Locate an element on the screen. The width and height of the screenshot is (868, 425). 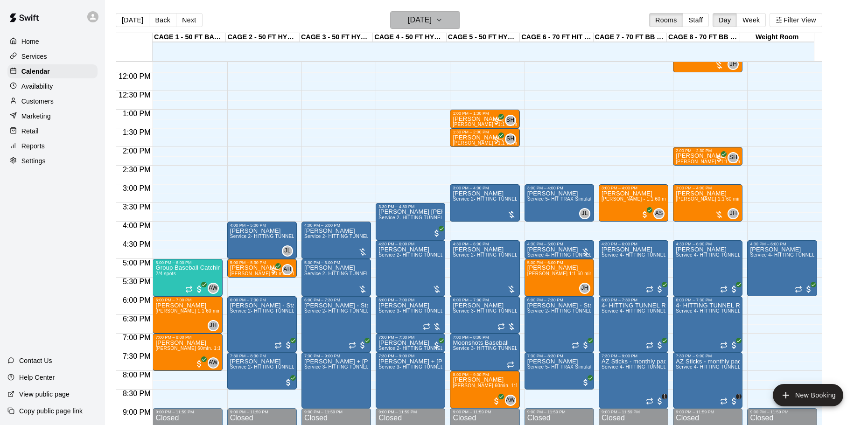
div: Josh Lusby is located at coordinates (288, 251).